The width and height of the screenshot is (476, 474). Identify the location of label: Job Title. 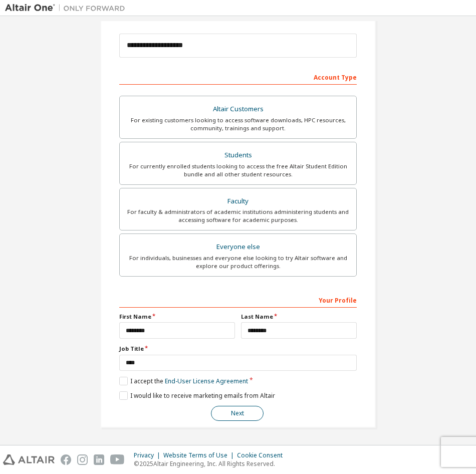
(238, 349).